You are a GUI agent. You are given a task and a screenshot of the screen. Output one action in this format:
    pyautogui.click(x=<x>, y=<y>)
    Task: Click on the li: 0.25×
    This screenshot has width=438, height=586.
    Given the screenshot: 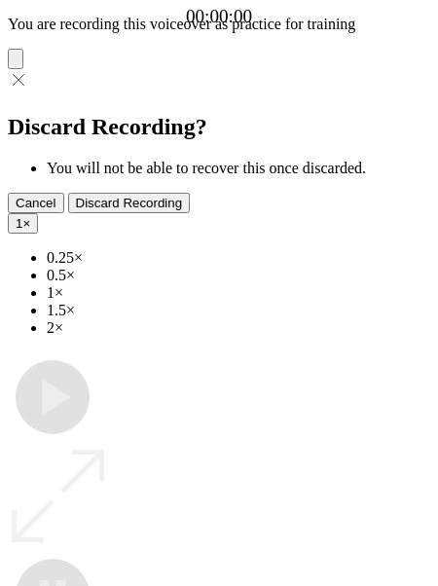 What is the action you would take?
    pyautogui.click(x=238, y=258)
    